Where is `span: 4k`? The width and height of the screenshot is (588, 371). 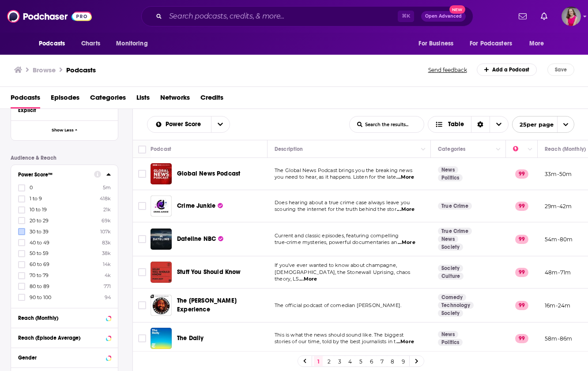 span: 4k is located at coordinates (108, 276).